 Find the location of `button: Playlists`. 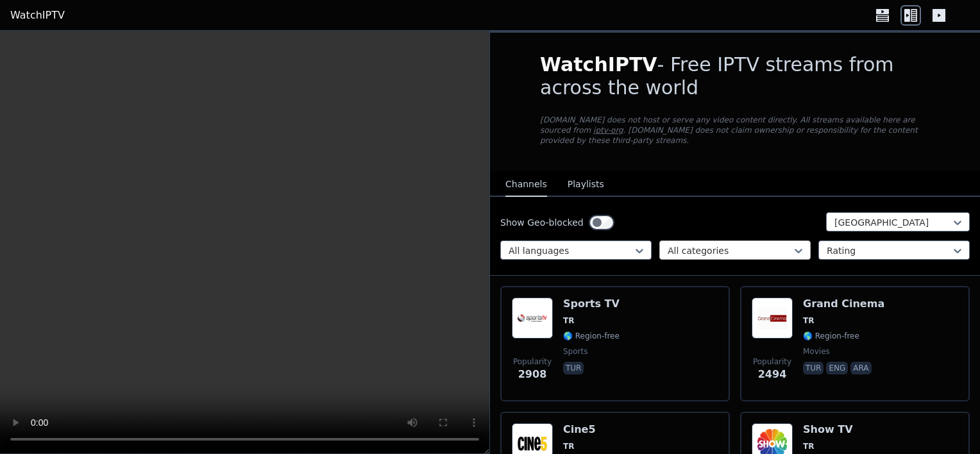

button: Playlists is located at coordinates (586, 184).